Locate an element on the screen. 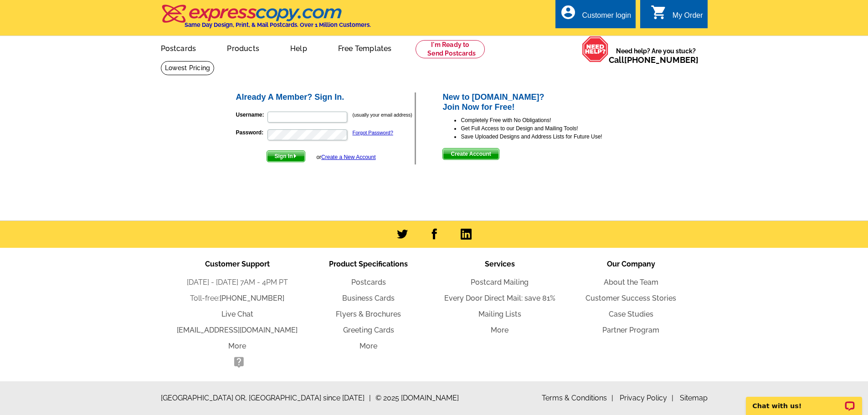 The image size is (868, 415). span: Call is located at coordinates (654, 60).